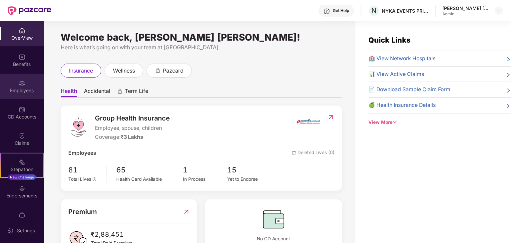 The image size is (511, 243). I want to click on img: logo, so click(78, 127).